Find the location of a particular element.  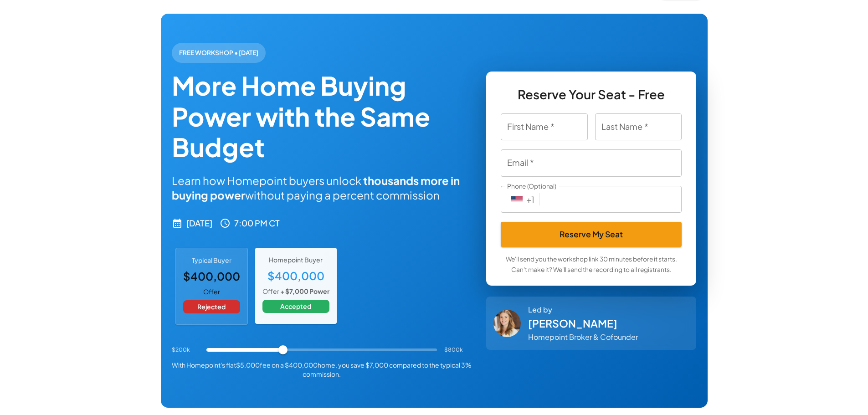

label: Phone (Optional) is located at coordinates (531, 187).